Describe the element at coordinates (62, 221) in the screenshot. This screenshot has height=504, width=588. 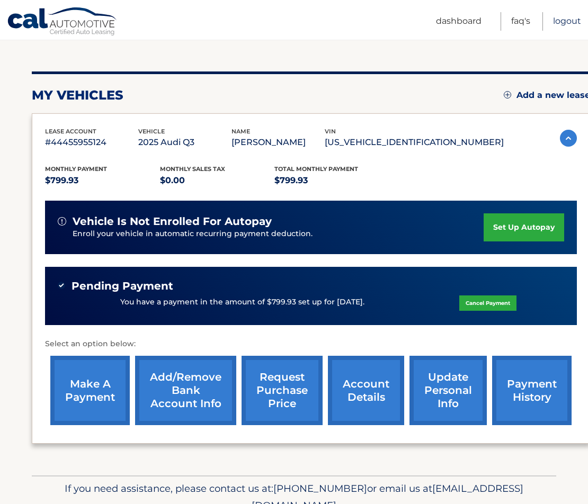
I see `img: alert-white.svg` at that location.